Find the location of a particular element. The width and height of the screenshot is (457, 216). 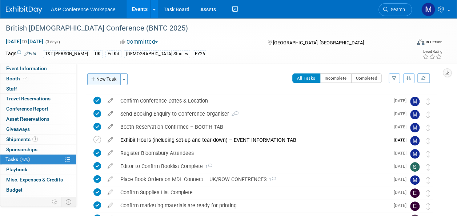

a: ROI, Objectives & ROO is located at coordinates (38, 200).